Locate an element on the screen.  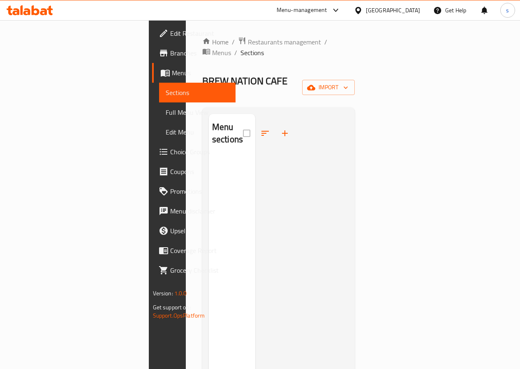
button: import is located at coordinates (328, 87).